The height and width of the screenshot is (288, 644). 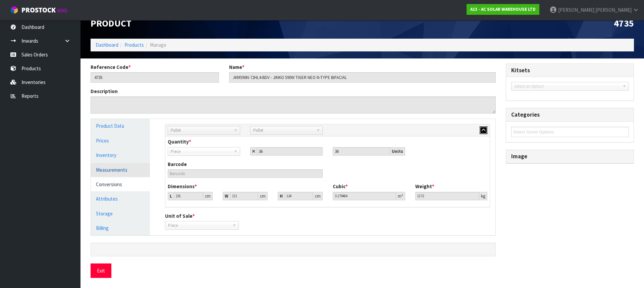 What do you see at coordinates (104, 91) in the screenshot?
I see `label: Description` at bounding box center [104, 91].